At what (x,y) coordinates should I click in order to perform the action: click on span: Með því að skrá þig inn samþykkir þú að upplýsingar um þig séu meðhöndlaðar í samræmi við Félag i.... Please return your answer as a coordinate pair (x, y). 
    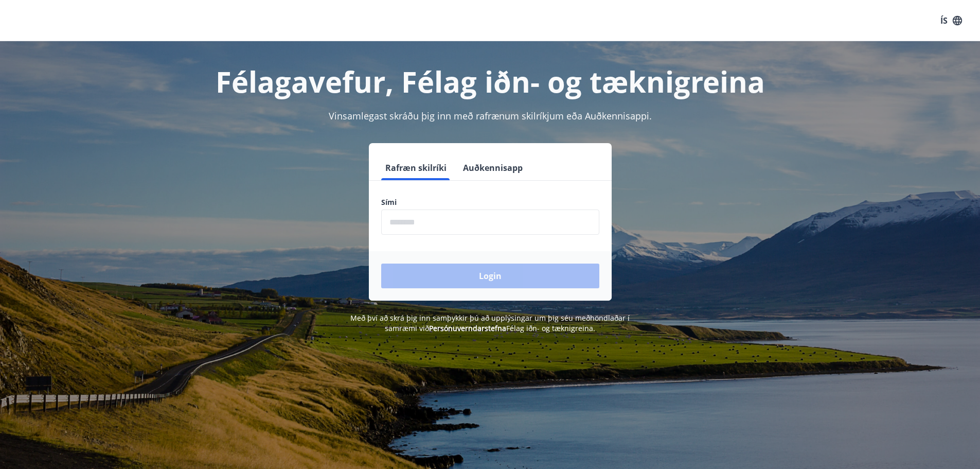
    Looking at the image, I should click on (490, 323).